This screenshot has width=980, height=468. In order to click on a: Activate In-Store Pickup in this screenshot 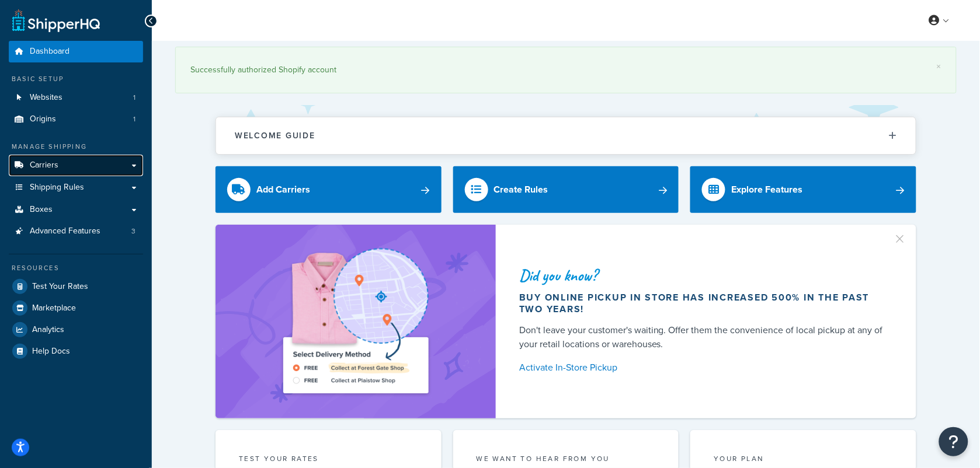, I will do `click(704, 368)`.